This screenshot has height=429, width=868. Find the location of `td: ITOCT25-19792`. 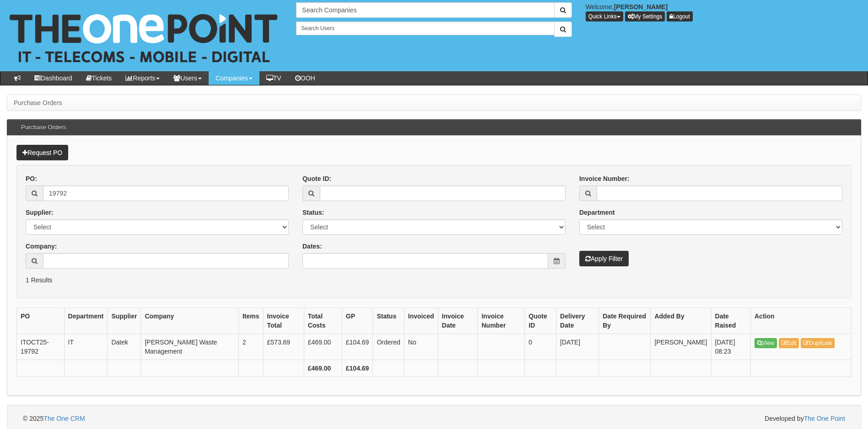

td: ITOCT25-19792 is located at coordinates (41, 347).